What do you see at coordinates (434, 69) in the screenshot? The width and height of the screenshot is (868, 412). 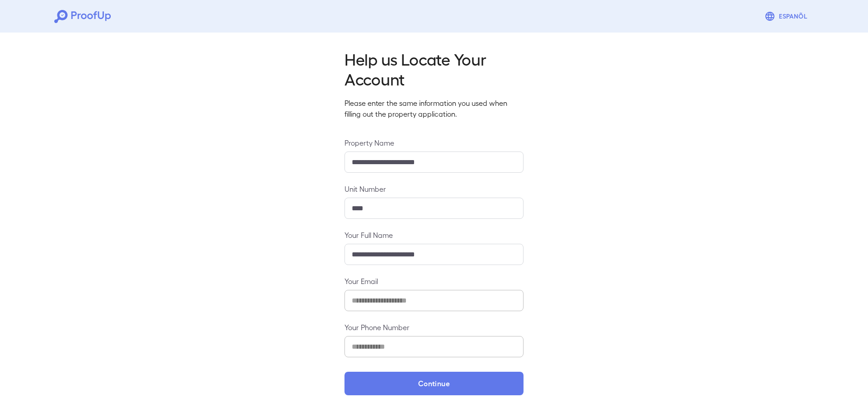 I see `h2: Help us Locate Your Account` at bounding box center [434, 69].